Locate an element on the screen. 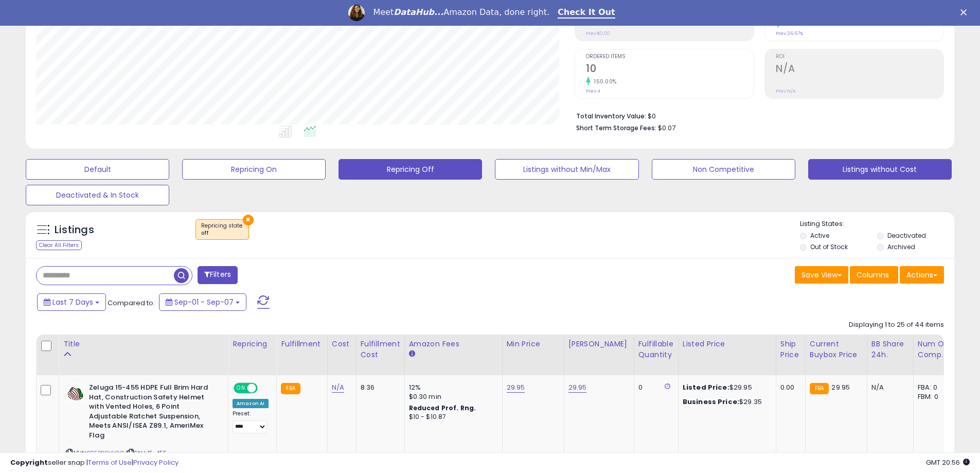 The image size is (980, 473). small: Amazon Fees. is located at coordinates (412, 354).